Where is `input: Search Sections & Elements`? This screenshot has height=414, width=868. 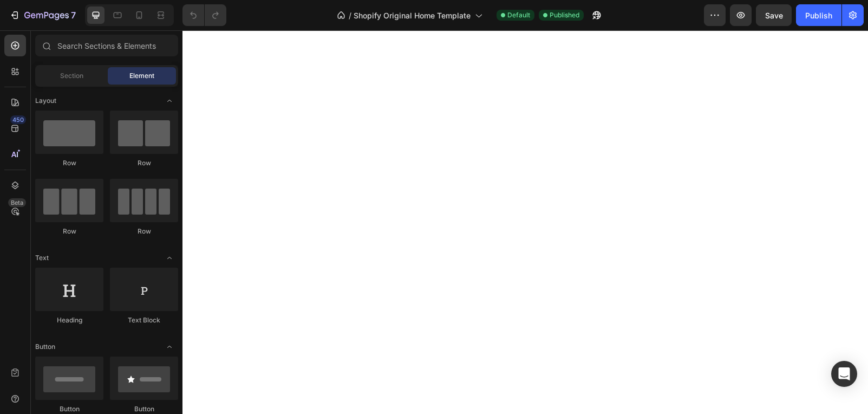 input: Search Sections & Elements is located at coordinates (107, 45).